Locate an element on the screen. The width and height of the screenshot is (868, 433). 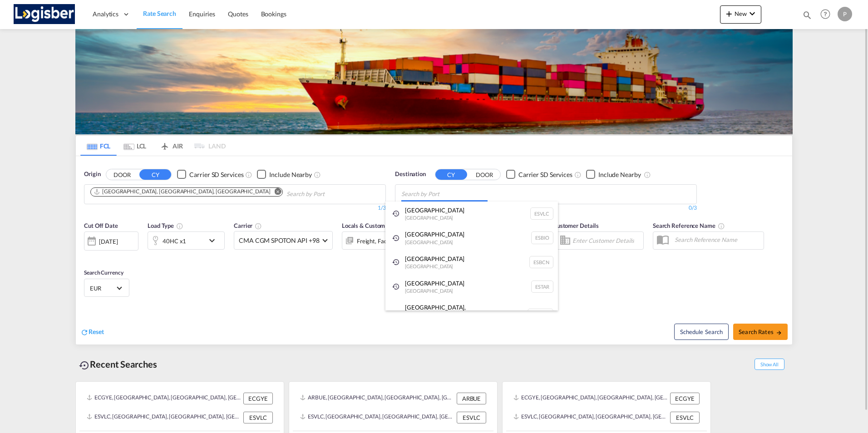
div: 40HC x1icon-chevron-down is located at coordinates (186, 241).